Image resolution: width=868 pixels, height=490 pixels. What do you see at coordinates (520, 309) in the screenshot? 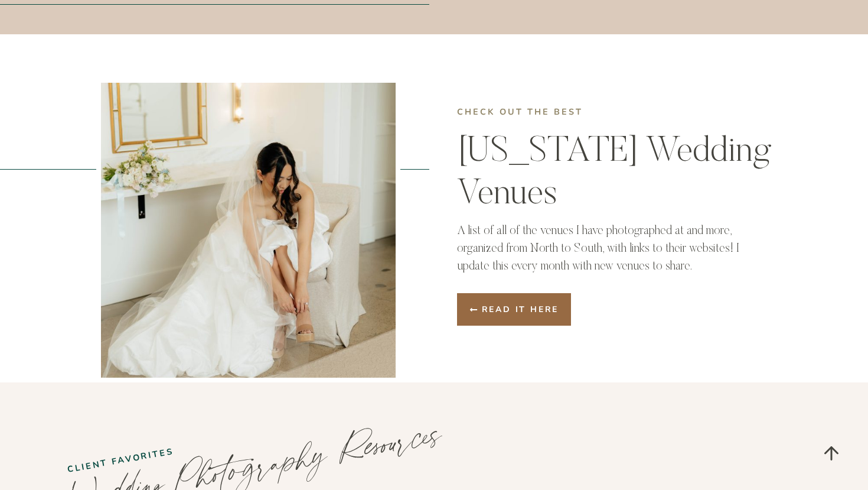
I see `span: Read it here` at bounding box center [520, 309].